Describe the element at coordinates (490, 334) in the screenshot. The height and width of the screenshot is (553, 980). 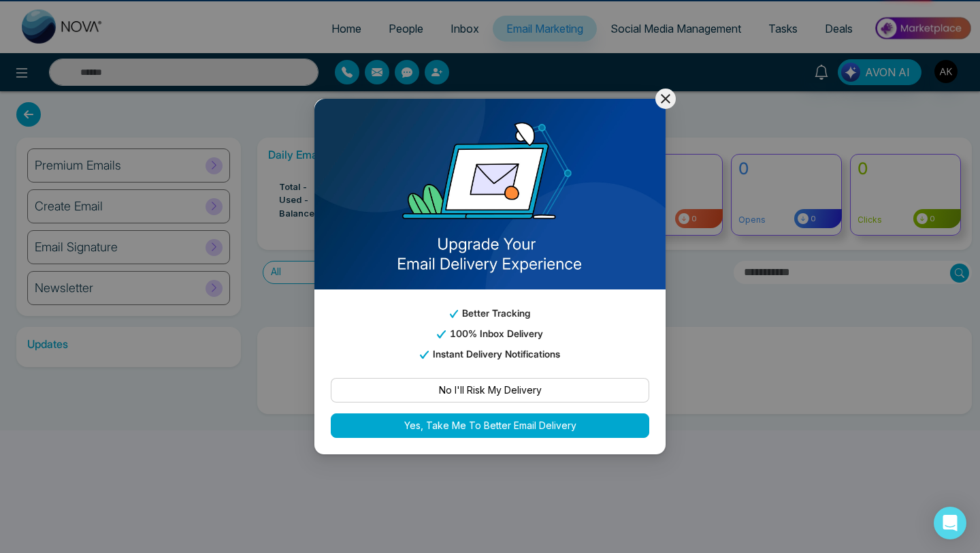
I see `p: 100% Inbox Delivery` at that location.